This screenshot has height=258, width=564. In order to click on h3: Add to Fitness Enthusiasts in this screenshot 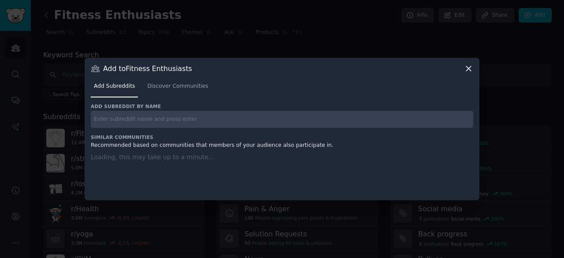, I will do `click(148, 68)`.